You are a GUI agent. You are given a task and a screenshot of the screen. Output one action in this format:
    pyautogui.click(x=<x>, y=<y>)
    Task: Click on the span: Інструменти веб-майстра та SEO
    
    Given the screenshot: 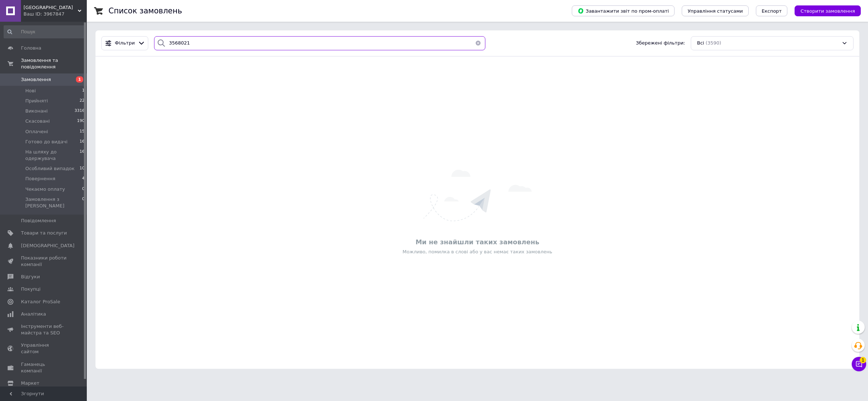 What is the action you would take?
    pyautogui.click(x=44, y=330)
    